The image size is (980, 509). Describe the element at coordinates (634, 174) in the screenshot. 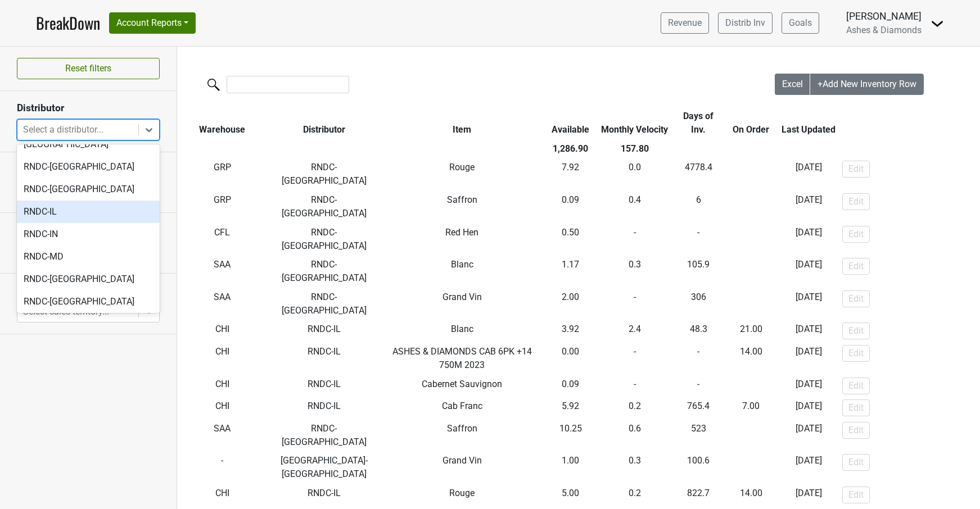

I see `td: 0.0` at that location.